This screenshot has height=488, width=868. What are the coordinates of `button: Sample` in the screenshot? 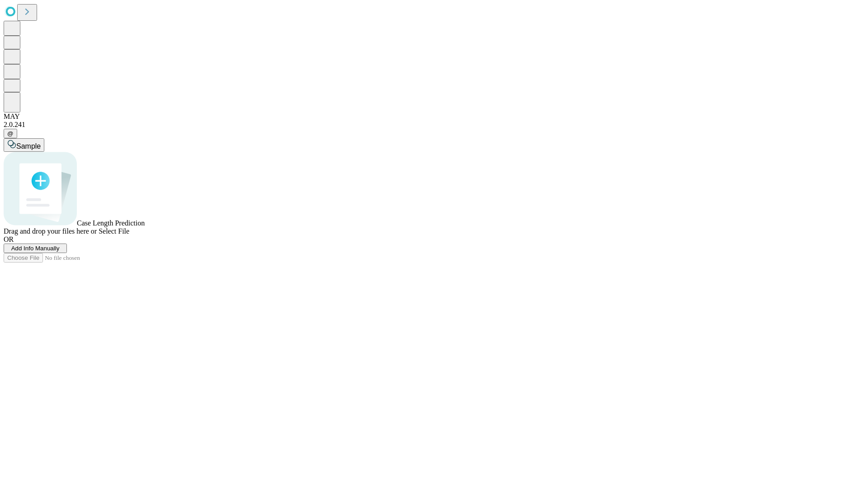 It's located at (24, 145).